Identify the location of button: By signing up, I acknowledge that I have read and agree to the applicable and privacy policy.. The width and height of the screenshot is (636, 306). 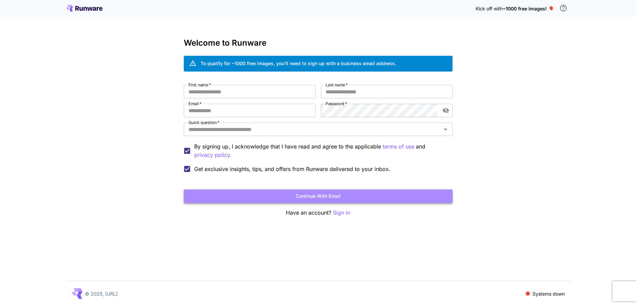
(398, 146).